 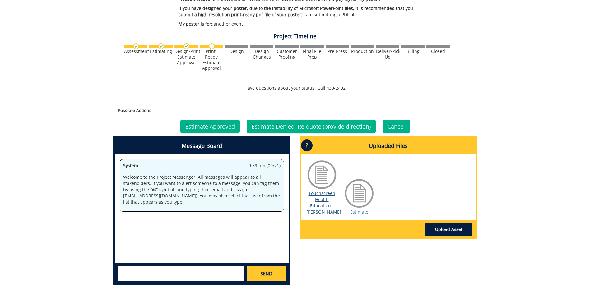 What do you see at coordinates (396, 126) in the screenshot?
I see `a: Cancel` at bounding box center [396, 126].